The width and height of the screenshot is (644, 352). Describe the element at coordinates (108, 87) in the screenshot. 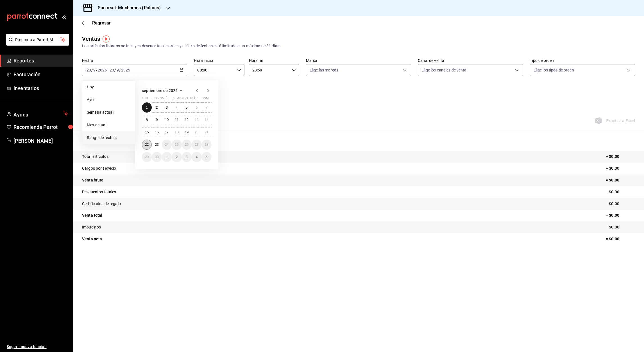

I see `span: Hoy` at that location.